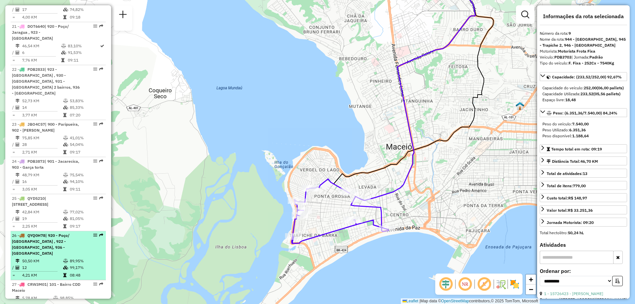 Image resolution: width=635 pixels, height=304 pixels. I want to click on div: Peso Utilizado:, so click(584, 130).